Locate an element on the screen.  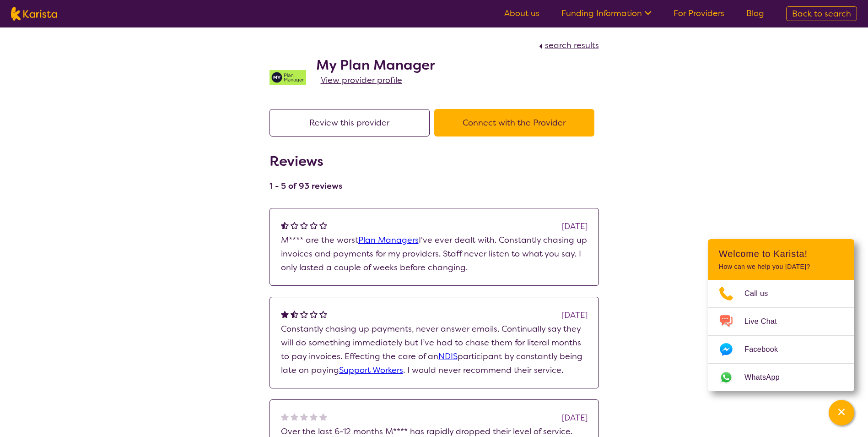
h2: Reviews is located at coordinates (305, 161).